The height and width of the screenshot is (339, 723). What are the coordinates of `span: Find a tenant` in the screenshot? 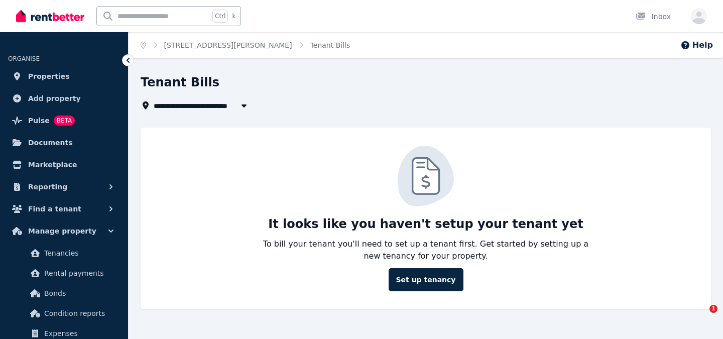 It's located at (55, 209).